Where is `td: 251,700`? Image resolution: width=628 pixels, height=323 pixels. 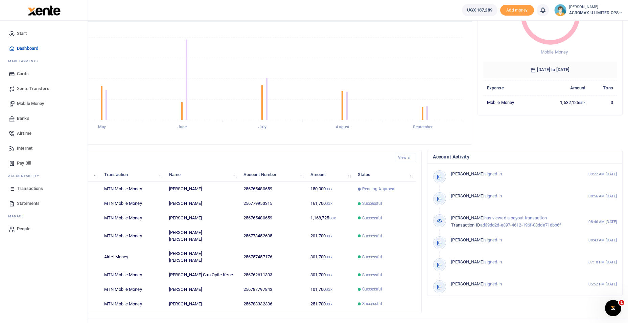 td: 251,700 is located at coordinates (330, 303).